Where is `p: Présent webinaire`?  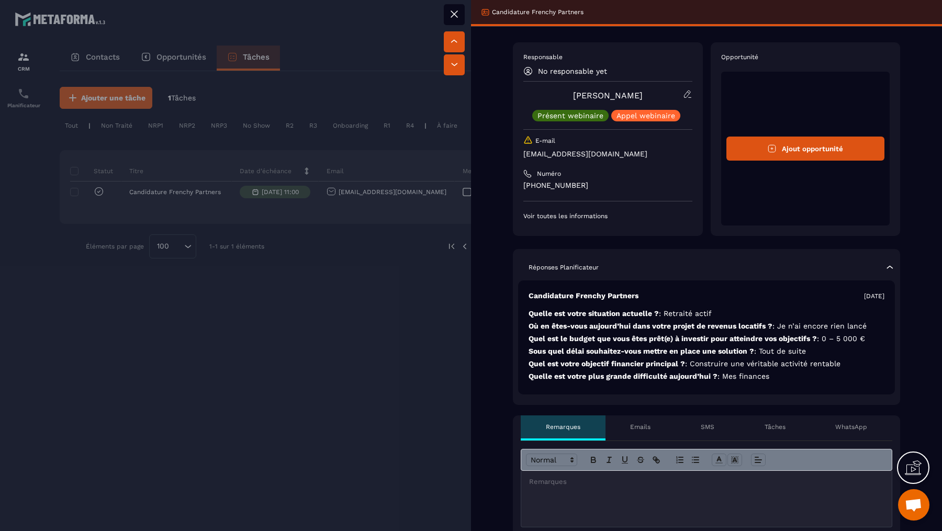 p: Présent webinaire is located at coordinates (571, 116).